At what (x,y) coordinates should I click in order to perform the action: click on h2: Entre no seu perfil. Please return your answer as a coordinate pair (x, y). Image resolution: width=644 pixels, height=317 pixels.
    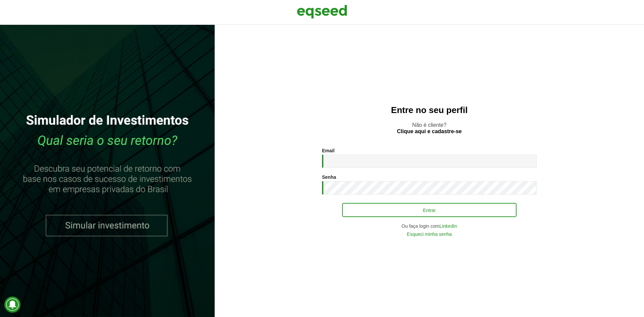
    Looking at the image, I should click on (429, 110).